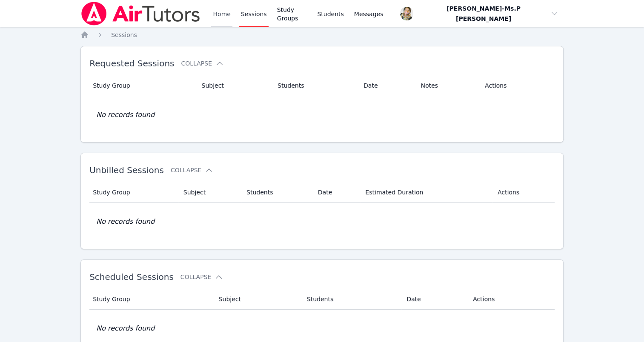 The width and height of the screenshot is (644, 342). I want to click on span: Requested Sessions, so click(132, 63).